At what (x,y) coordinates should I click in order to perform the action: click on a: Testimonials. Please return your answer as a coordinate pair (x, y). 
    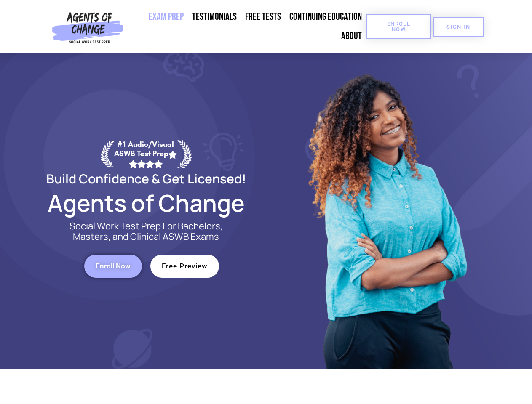
    Looking at the image, I should click on (215, 17).